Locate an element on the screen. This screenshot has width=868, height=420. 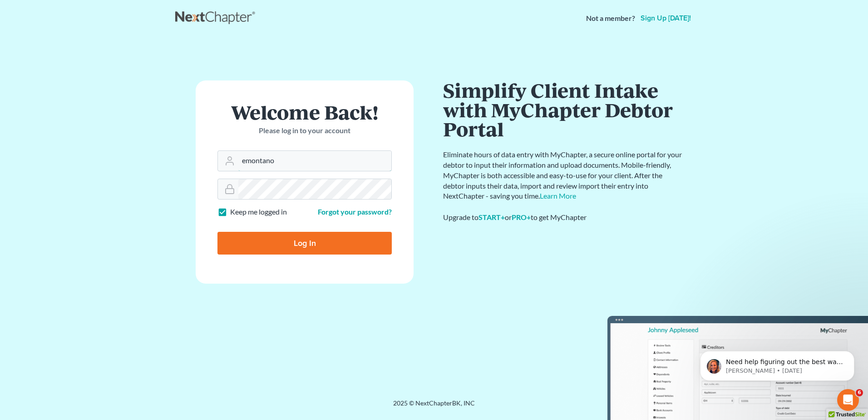
strong: Not a member? is located at coordinates (611, 18).